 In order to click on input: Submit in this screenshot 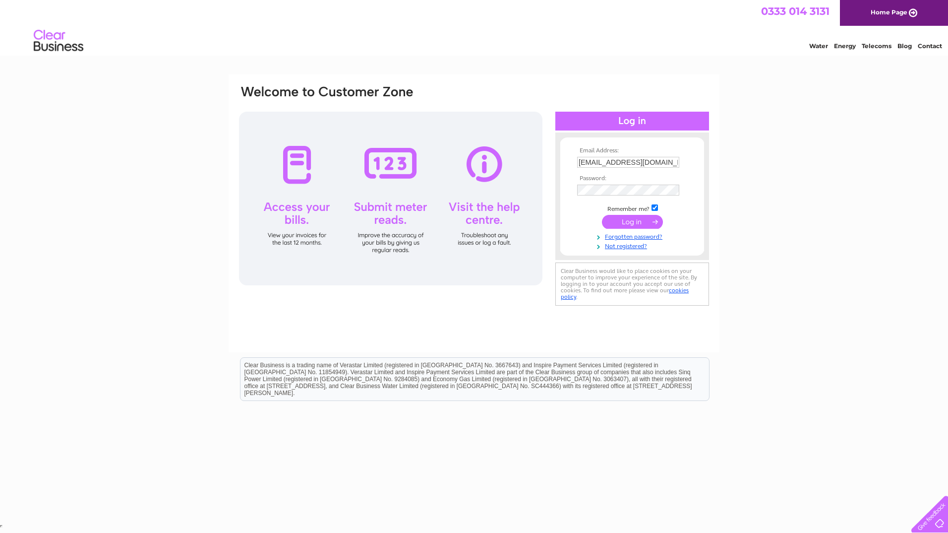, I will do `click(632, 222)`.